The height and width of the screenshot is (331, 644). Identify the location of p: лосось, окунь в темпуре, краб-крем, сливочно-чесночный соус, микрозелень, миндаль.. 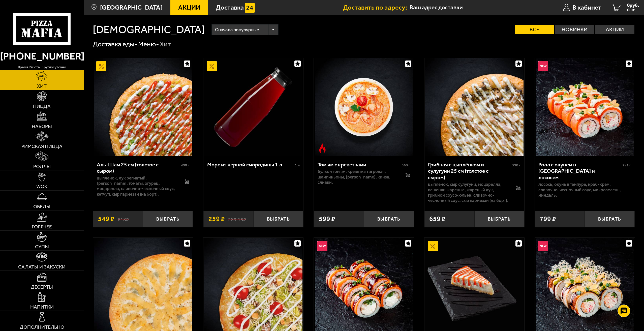
(585, 190).